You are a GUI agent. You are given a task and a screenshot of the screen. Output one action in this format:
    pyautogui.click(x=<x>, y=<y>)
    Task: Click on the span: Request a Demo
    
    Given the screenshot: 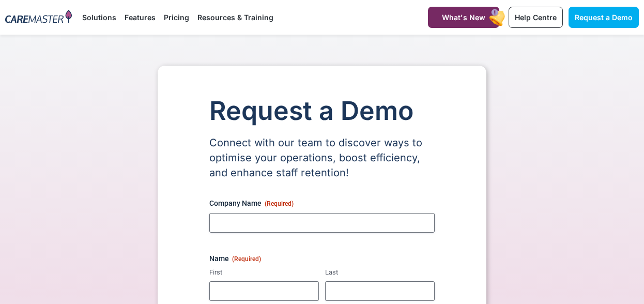 What is the action you would take?
    pyautogui.click(x=604, y=17)
    